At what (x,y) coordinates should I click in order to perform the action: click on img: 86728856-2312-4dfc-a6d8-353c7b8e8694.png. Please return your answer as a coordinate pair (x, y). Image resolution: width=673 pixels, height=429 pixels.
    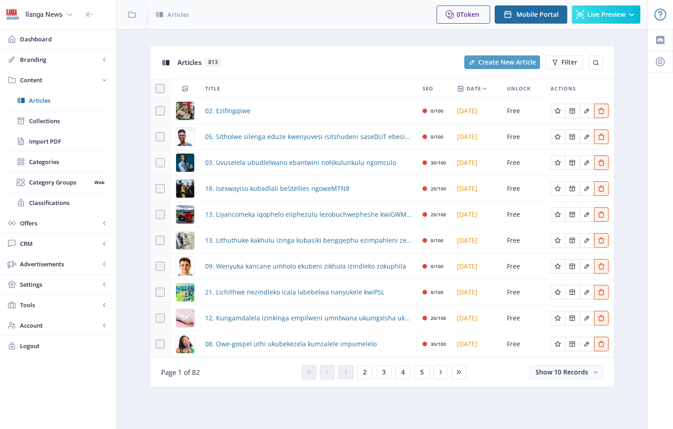
    Looking at the image, I should click on (185, 214).